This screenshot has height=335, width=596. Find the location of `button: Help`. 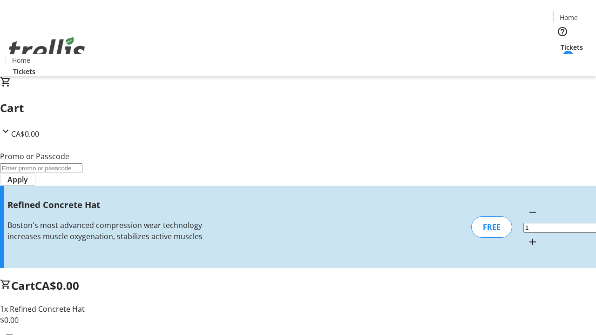

button: Help is located at coordinates (562, 32).